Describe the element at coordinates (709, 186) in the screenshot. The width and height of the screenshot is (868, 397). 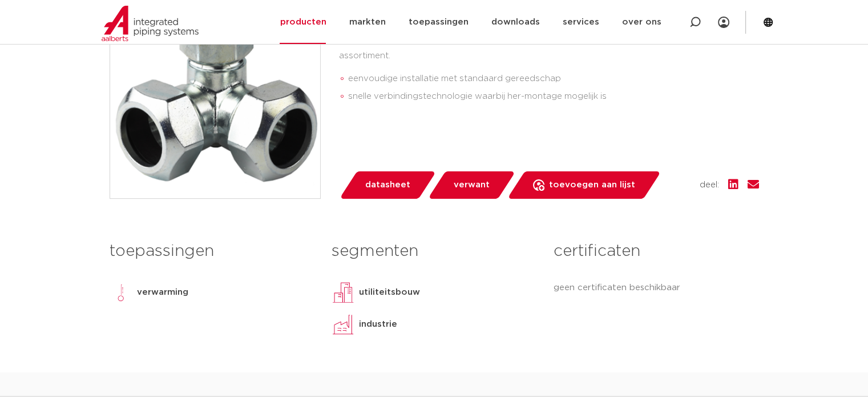
I see `span: deel:` at that location.